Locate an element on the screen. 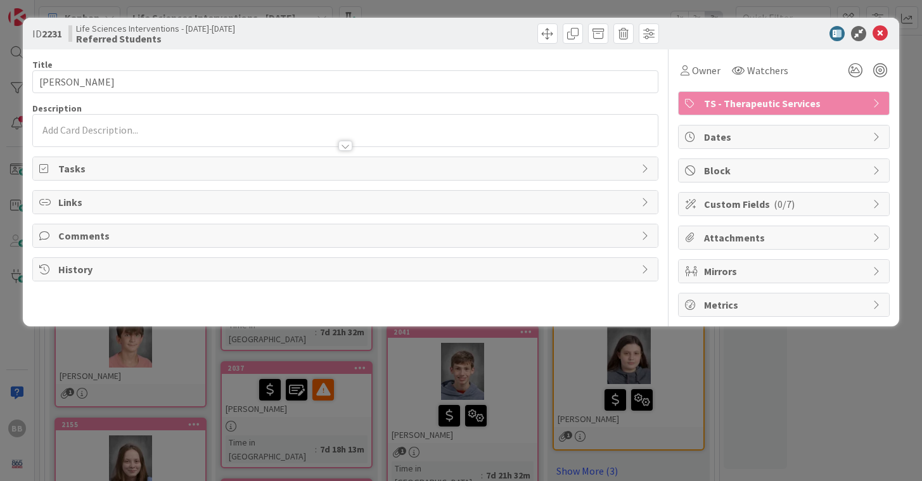 The height and width of the screenshot is (481, 922). span: ID is located at coordinates (47, 34).